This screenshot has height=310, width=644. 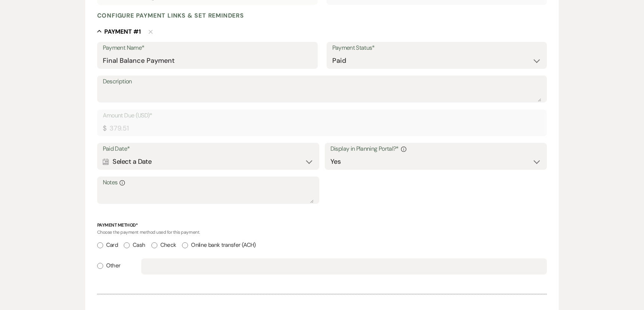 What do you see at coordinates (127, 245) in the screenshot?
I see `input: Cash` at bounding box center [127, 245].